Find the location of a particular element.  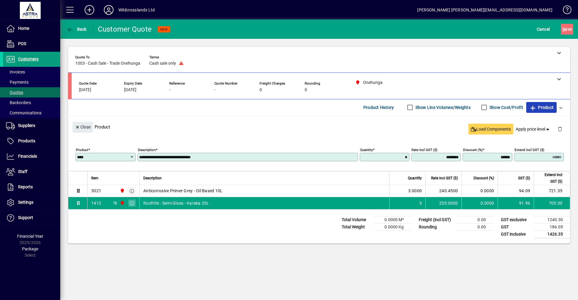

span: Backorders is located at coordinates (18, 103).